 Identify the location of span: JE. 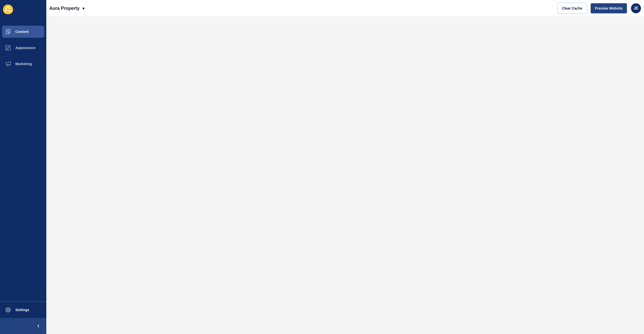
(636, 8).